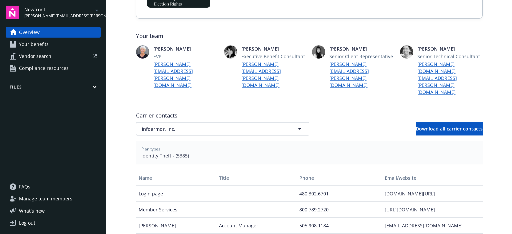  Describe the element at coordinates (256, 178) in the screenshot. I see `div: Title` at that location.